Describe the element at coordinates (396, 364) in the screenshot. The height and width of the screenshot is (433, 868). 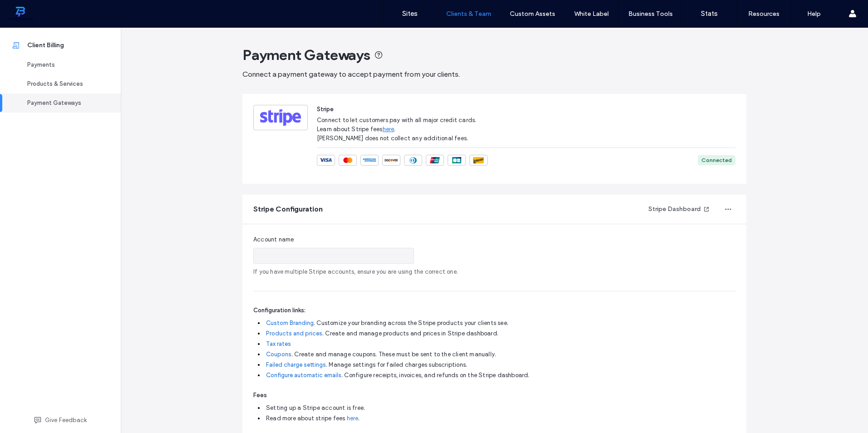
I see `span: . Manage settings for failed charges subscriptions.` at that location.